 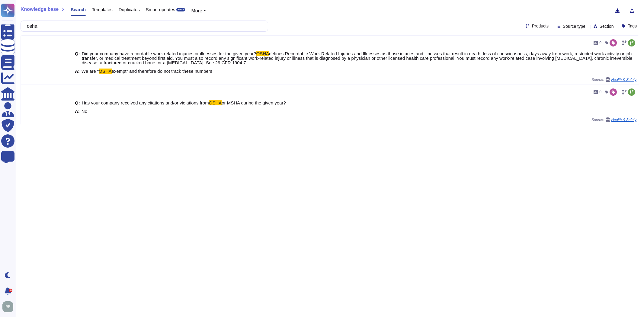 I want to click on span: Search, so click(x=78, y=9).